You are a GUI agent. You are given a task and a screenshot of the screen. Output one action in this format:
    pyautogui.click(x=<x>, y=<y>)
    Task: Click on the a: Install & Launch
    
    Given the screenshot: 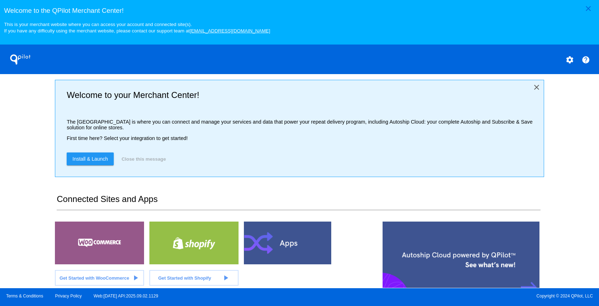 What is the action you would take?
    pyautogui.click(x=90, y=159)
    